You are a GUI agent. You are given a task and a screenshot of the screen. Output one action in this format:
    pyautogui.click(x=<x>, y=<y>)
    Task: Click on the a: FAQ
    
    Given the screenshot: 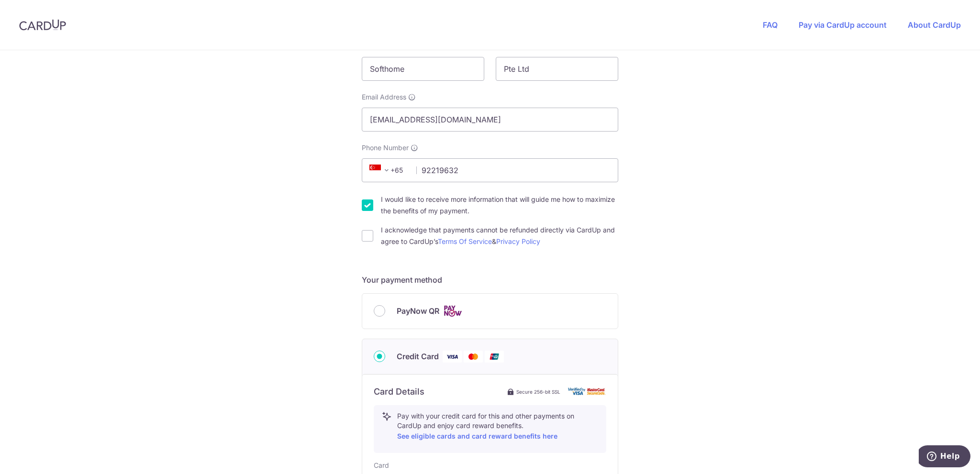 What is the action you would take?
    pyautogui.click(x=770, y=25)
    